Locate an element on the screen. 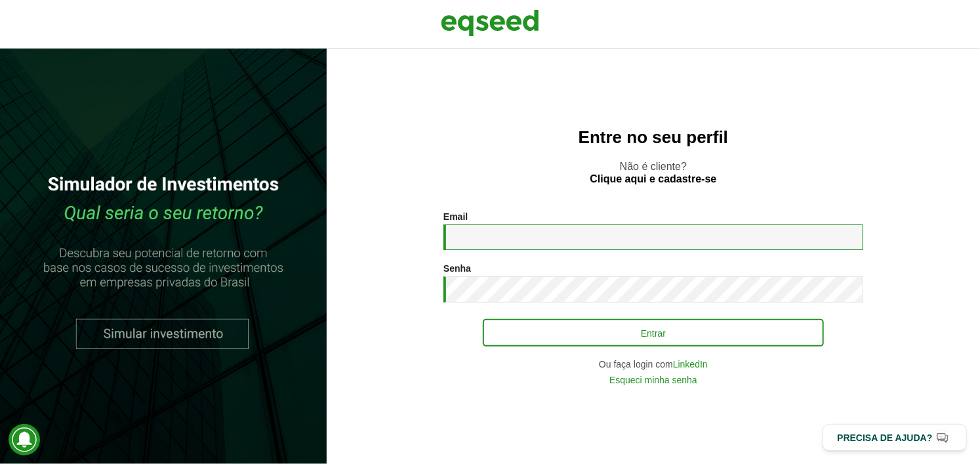  div: Ou faça login com is located at coordinates (654, 364).